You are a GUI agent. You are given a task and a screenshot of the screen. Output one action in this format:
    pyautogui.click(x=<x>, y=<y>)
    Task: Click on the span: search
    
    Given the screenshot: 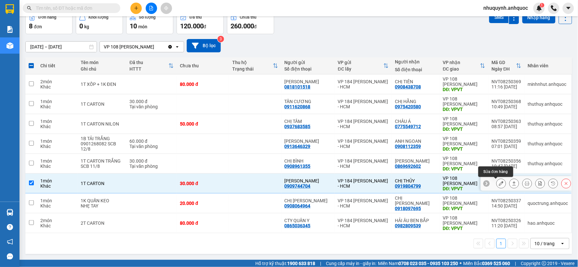 What is the action you would take?
    pyautogui.click(x=29, y=8)
    